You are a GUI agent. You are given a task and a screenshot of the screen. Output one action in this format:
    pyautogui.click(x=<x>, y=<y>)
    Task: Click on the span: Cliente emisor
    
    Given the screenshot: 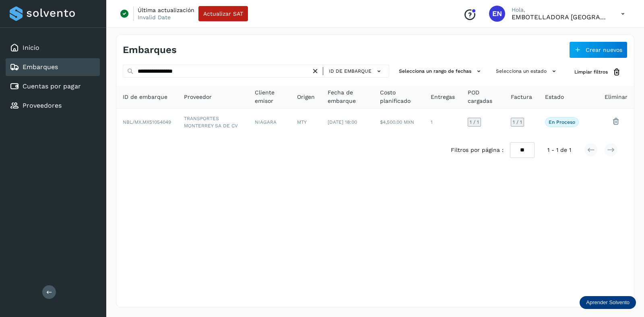 What is the action you would take?
    pyautogui.click(x=269, y=97)
    